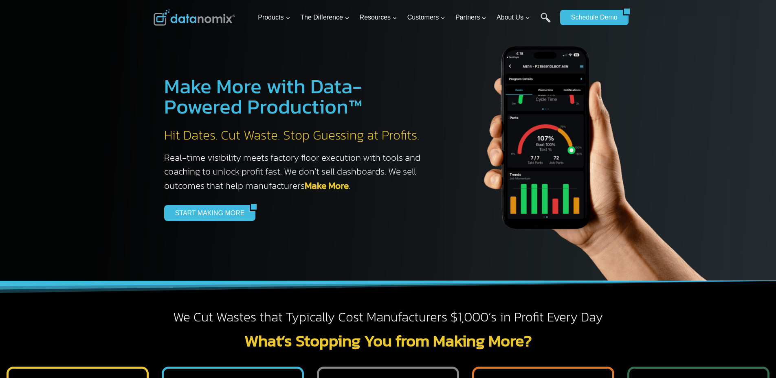 This screenshot has width=776, height=378. Describe the element at coordinates (426, 18) in the screenshot. I see `span: Customers` at that location.